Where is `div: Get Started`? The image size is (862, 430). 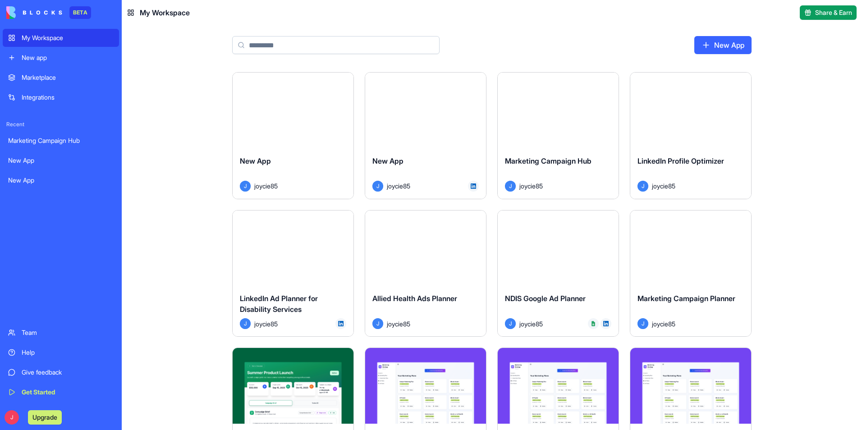 div: Get Started is located at coordinates (68, 392).